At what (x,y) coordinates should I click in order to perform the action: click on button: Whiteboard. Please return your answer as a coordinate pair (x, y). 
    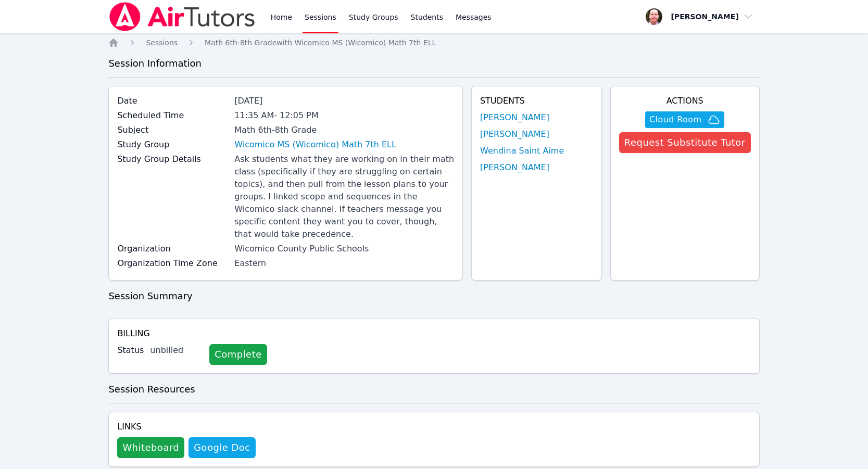
    Looking at the image, I should click on (151, 448).